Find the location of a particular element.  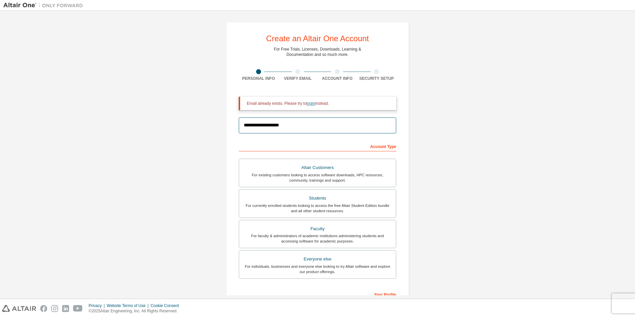

div: Your Profile is located at coordinates (318, 294).